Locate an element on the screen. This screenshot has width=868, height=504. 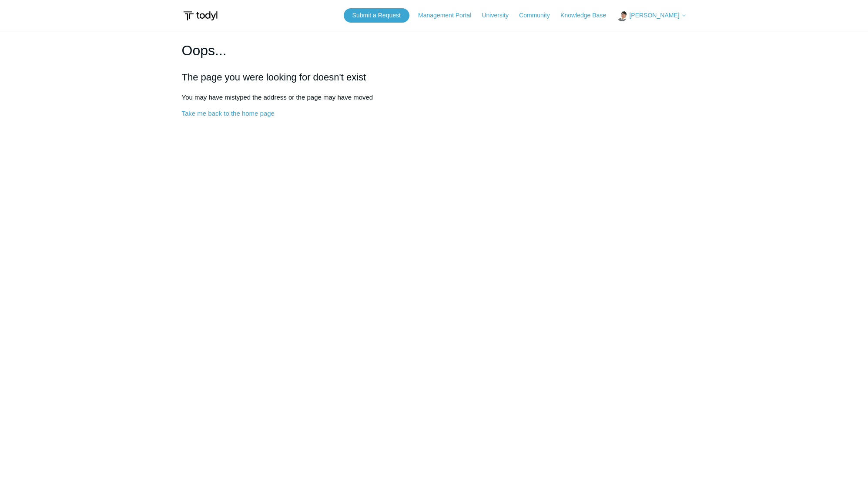
a: Management Portal is located at coordinates (449, 16).